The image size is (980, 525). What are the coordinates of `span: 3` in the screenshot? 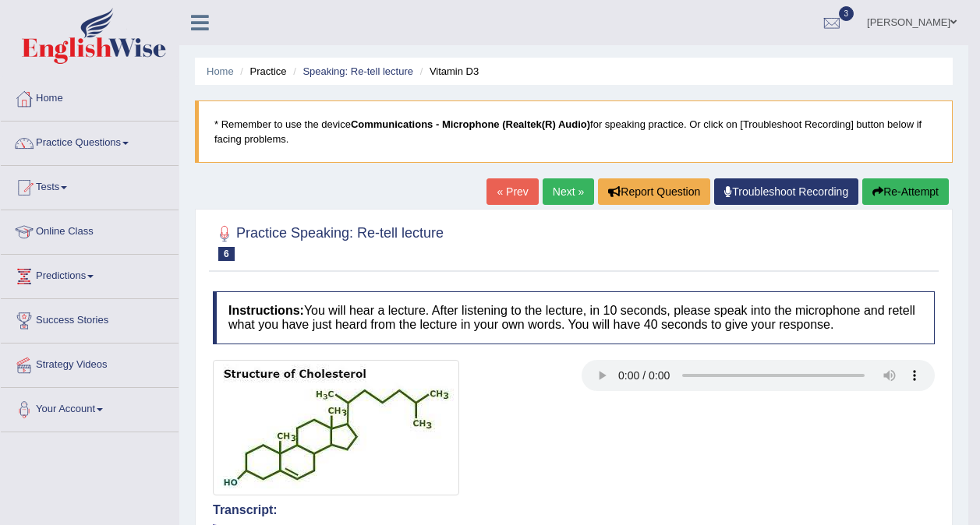 It's located at (847, 13).